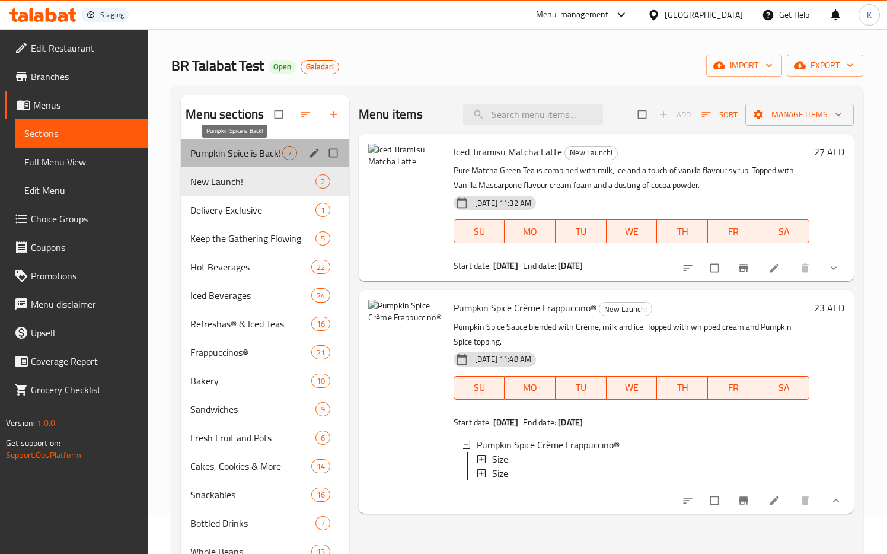 This screenshot has width=887, height=554. What do you see at coordinates (283, 23) in the screenshot?
I see `a: Restaurants management` at bounding box center [283, 23].